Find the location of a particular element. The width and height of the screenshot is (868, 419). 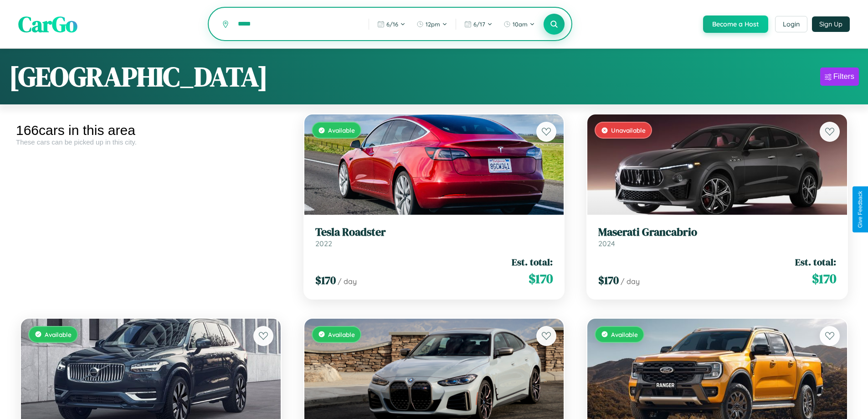

span: 10am is located at coordinates (520, 24).